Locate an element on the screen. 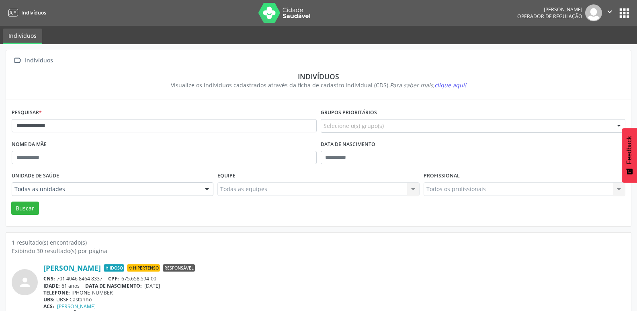 This screenshot has height=311, width=637. span: CPF: is located at coordinates (113, 278).